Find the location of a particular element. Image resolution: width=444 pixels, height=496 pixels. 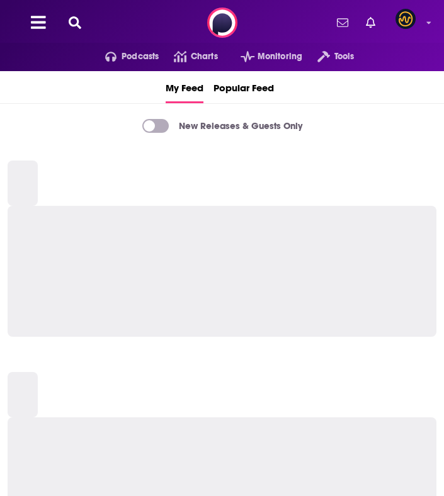

span: My Feed is located at coordinates (184, 88).